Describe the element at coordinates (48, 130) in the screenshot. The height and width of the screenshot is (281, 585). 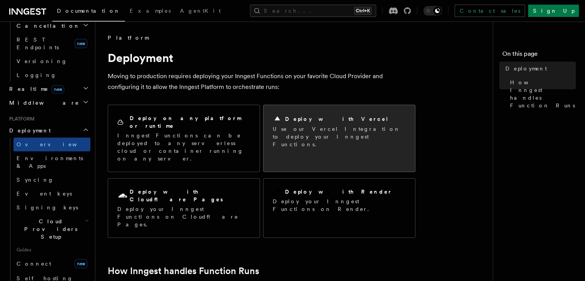
I see `button: Deployment` at that location.